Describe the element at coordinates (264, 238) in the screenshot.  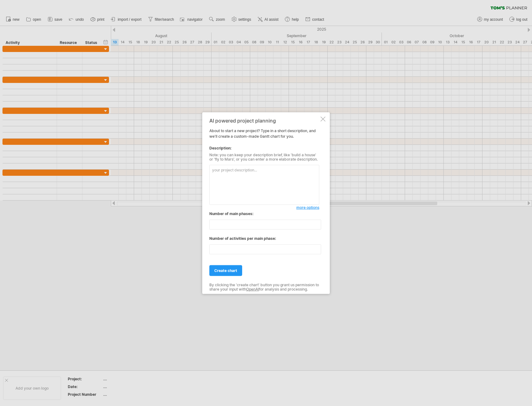
I see `div: Number of activities per main phase:` at that location.